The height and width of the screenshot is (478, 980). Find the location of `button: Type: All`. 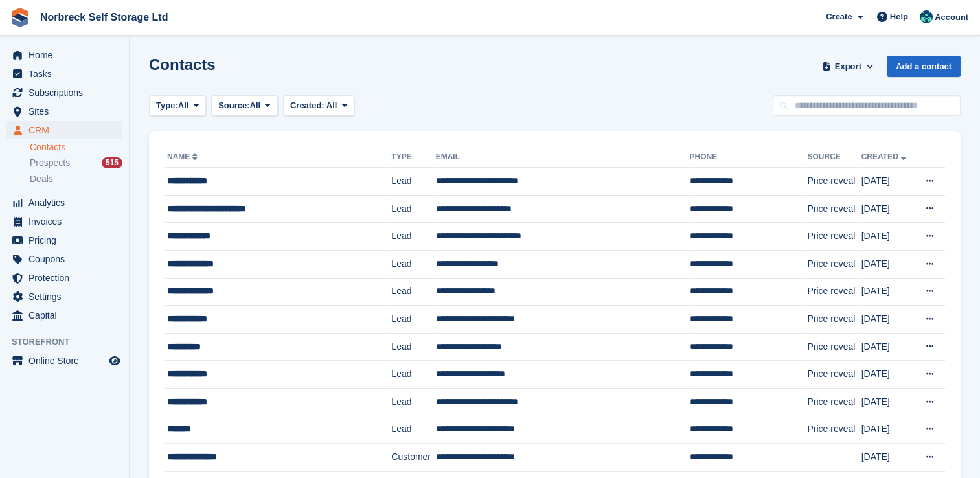

button: Type: All is located at coordinates (177, 105).